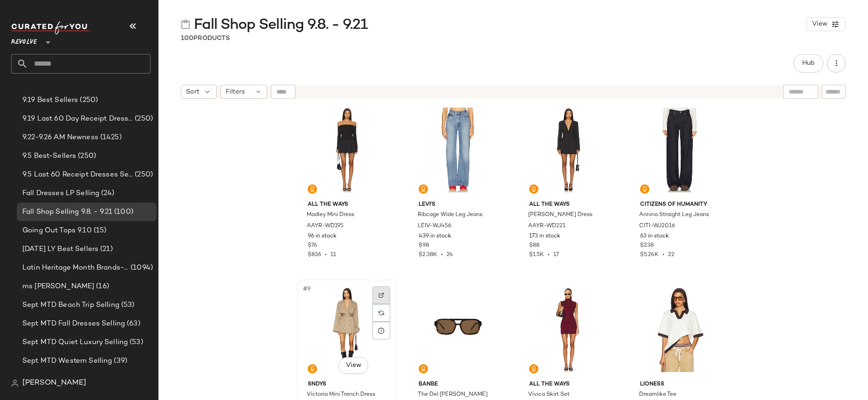 Image resolution: width=868 pixels, height=400 pixels. Describe the element at coordinates (325, 226) in the screenshot. I see `span: AAYR-WD195` at that location.